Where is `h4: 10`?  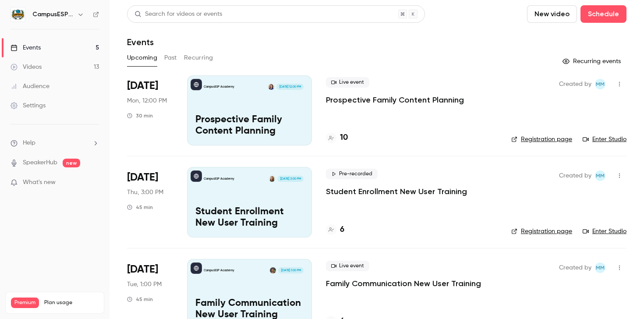
h4: 10 is located at coordinates (344, 138).